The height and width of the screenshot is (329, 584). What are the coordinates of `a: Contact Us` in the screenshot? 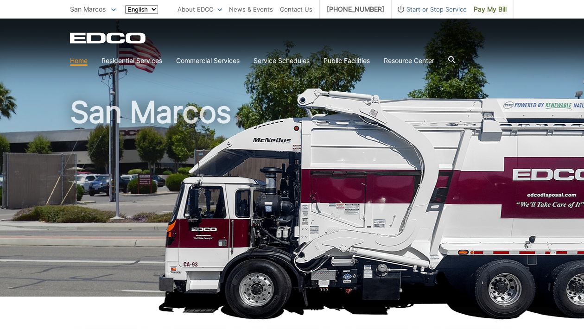 It's located at (296, 9).